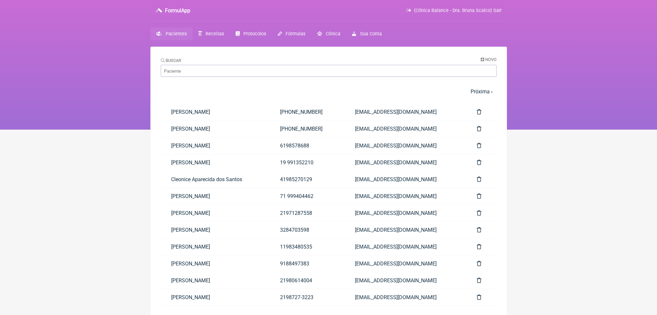 The height and width of the screenshot is (315, 657). What do you see at coordinates (454, 10) in the screenshot?
I see `a: (Clínica Balance - Dra. Bruna Scalco) Sair` at bounding box center [454, 10].